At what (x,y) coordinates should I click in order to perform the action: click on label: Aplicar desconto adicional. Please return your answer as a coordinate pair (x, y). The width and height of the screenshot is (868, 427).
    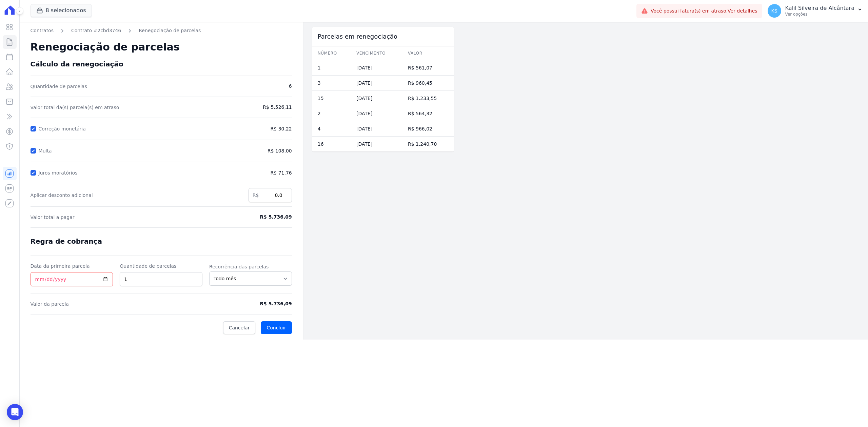
    Looking at the image, I should click on (136, 195).